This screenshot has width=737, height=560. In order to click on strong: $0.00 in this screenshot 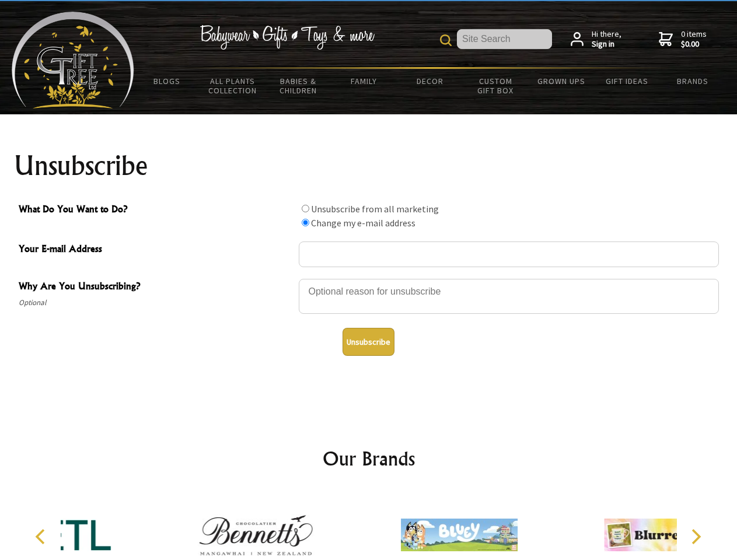, I will do `click(694, 44)`.